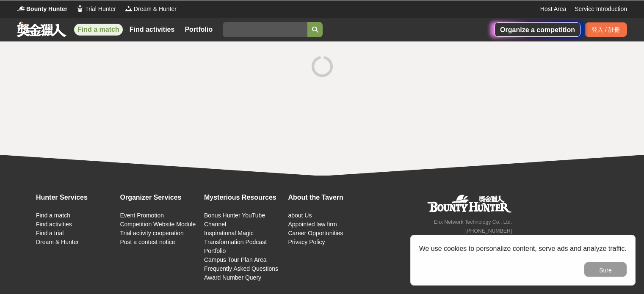 The width and height of the screenshot is (644, 294). I want to click on a: Event Promotion, so click(142, 216).